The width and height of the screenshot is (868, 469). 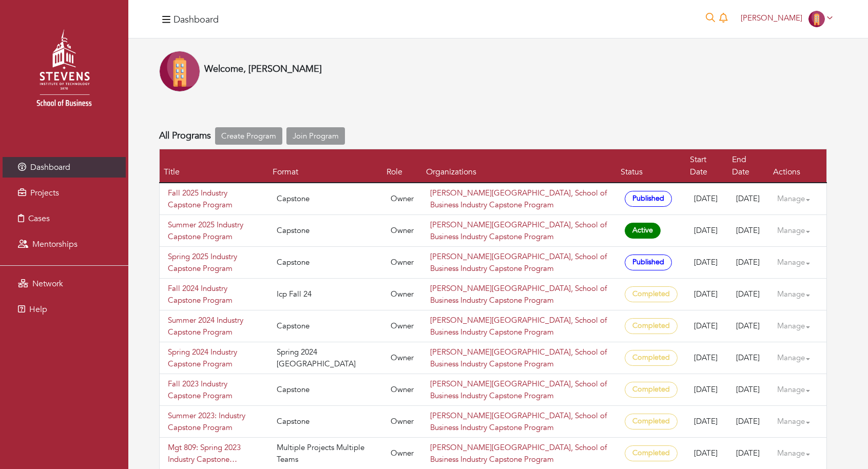 What do you see at coordinates (214, 198) in the screenshot?
I see `a: Fall 2025 Industry Capstone Program` at bounding box center [214, 198].